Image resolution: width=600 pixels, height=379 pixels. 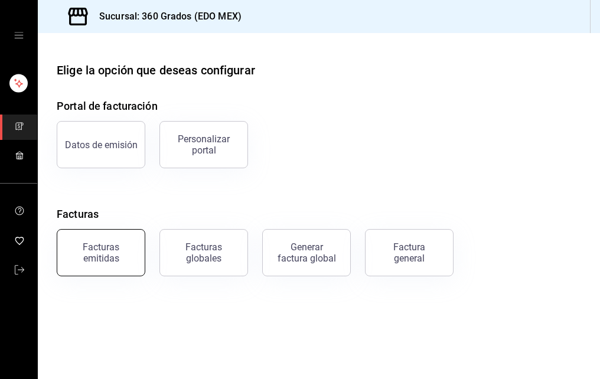 What do you see at coordinates (307, 253) in the screenshot?
I see `button: Generar factura global` at bounding box center [307, 253].